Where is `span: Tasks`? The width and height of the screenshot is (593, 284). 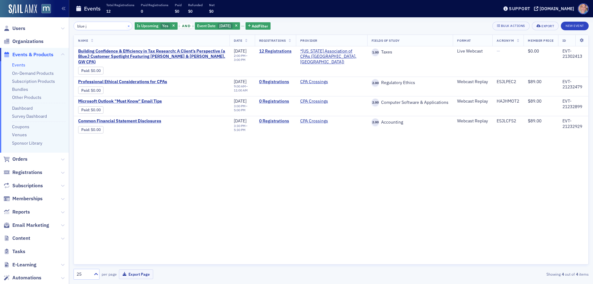
span: Tasks is located at coordinates (19, 252).